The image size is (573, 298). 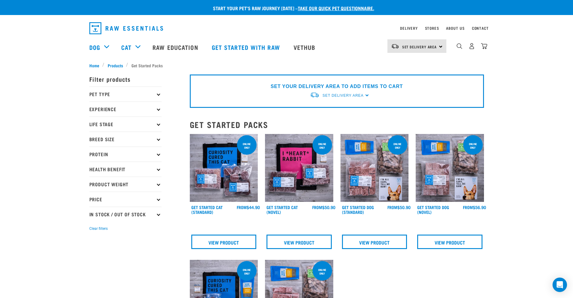 What do you see at coordinates (125, 139) in the screenshot?
I see `p: Breed Size` at bounding box center [125, 139].